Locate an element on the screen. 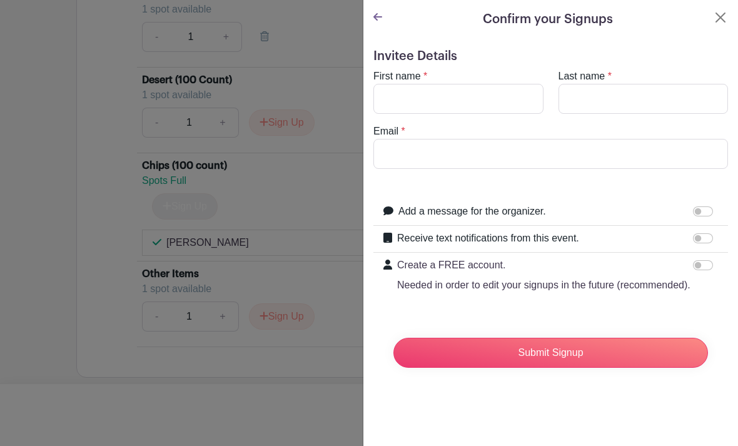 This screenshot has width=738, height=446. p: Needed in order to edit your signups in the future (recommended). is located at coordinates (543, 285).